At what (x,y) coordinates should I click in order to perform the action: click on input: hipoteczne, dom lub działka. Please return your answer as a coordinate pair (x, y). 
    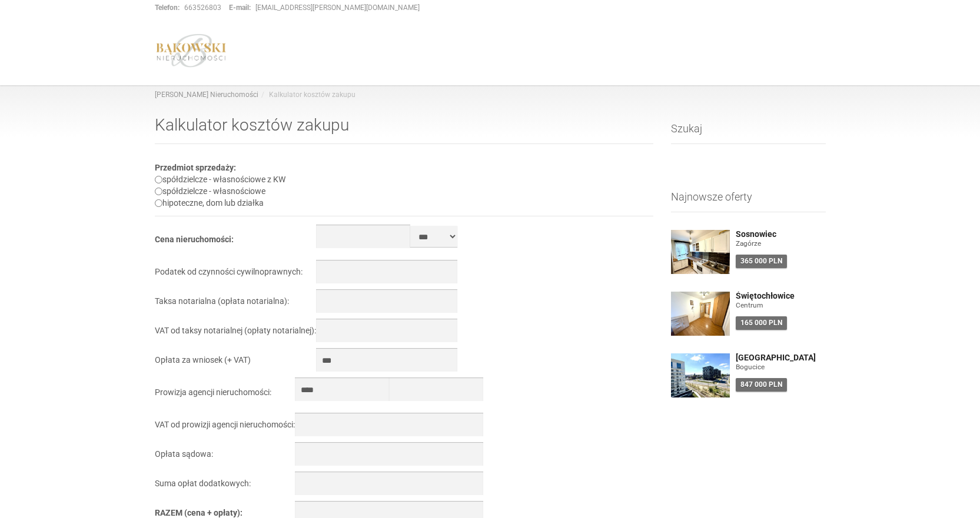
    Looking at the image, I should click on (158, 203).